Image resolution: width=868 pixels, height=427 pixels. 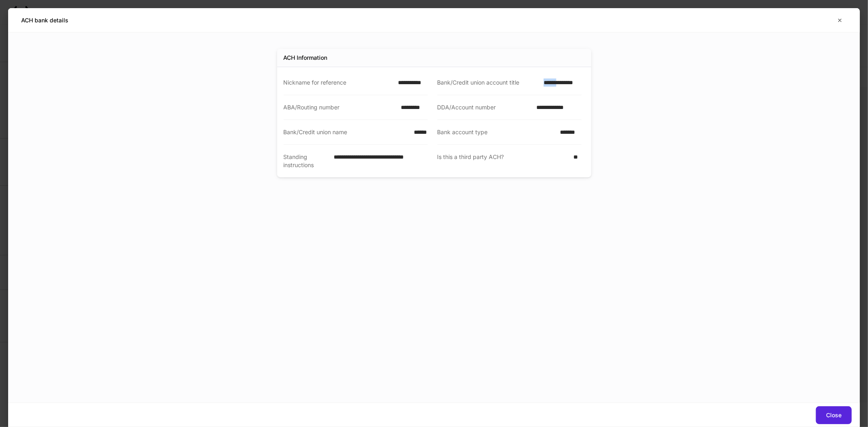 What do you see at coordinates (834, 416) in the screenshot?
I see `button: Close` at bounding box center [834, 416].